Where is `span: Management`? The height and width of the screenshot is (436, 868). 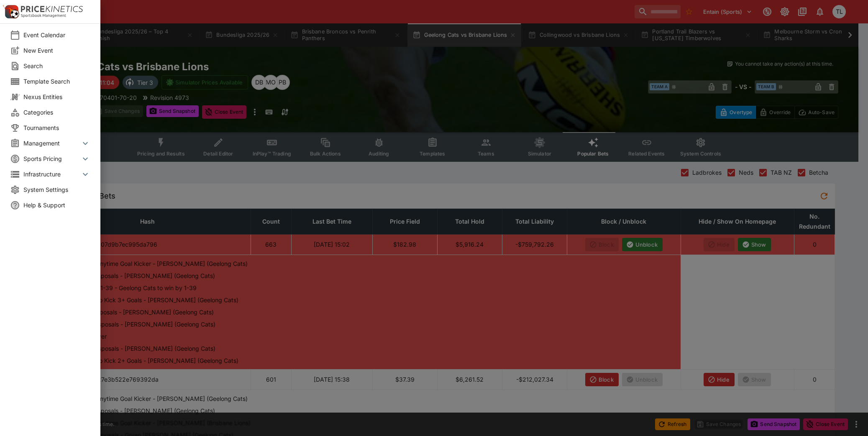
span: Management is located at coordinates (52, 143).